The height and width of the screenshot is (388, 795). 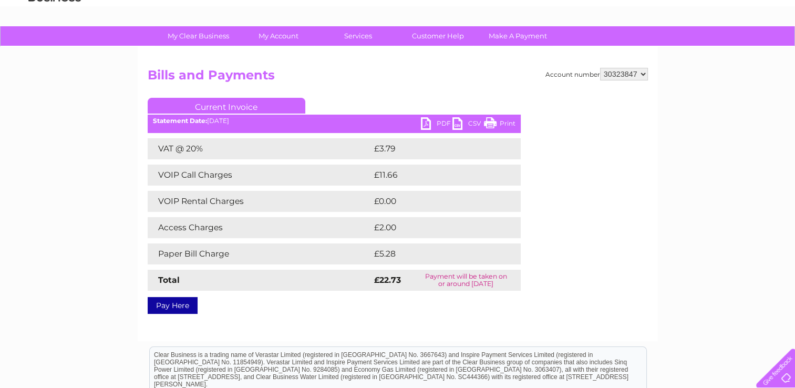 What do you see at coordinates (518, 36) in the screenshot?
I see `a: Make A Payment` at bounding box center [518, 36].